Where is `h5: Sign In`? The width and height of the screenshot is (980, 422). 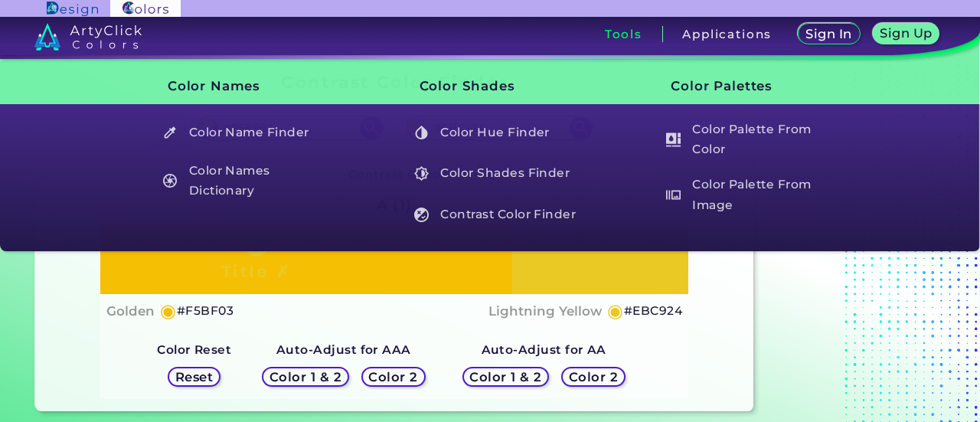
h5: Sign In is located at coordinates (829, 33).